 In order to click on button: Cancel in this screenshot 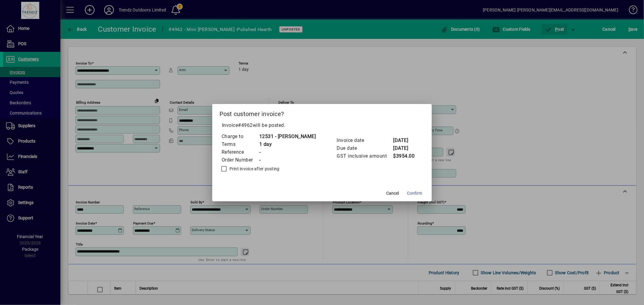, I will do `click(392, 194)`.